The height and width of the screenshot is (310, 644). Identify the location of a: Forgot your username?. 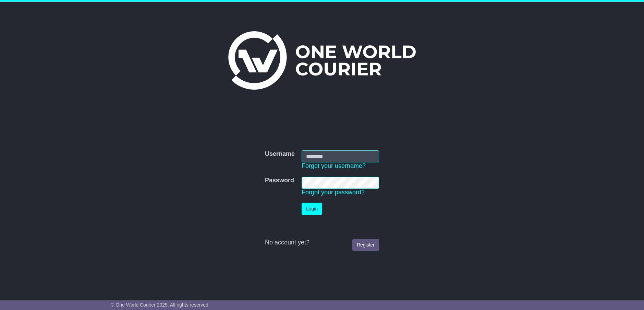
(334, 166).